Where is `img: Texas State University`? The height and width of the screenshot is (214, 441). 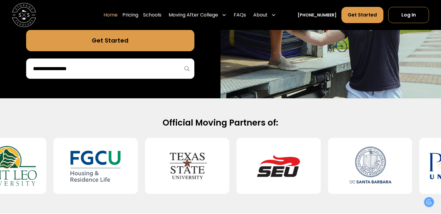 img: Texas State University is located at coordinates (187, 166).